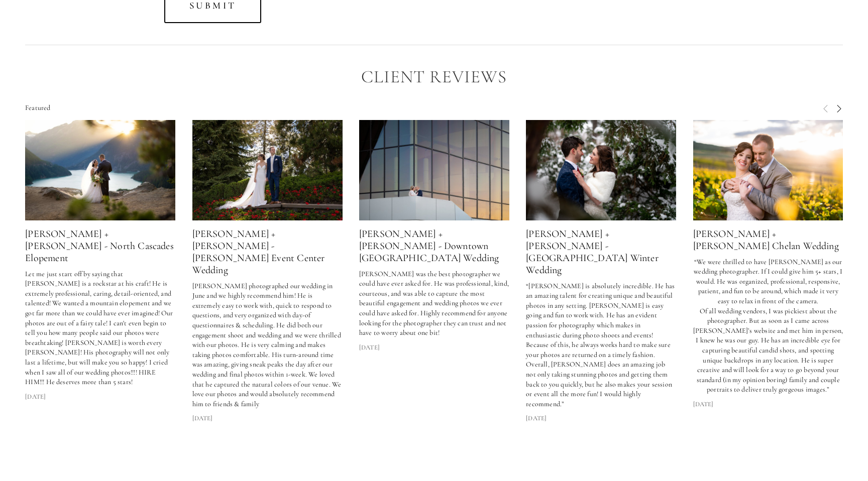 This screenshot has height=481, width=868. What do you see at coordinates (768, 170) in the screenshot?
I see `a: Jarred + Claudia - Lake Chelan Wedding` at bounding box center [768, 170].